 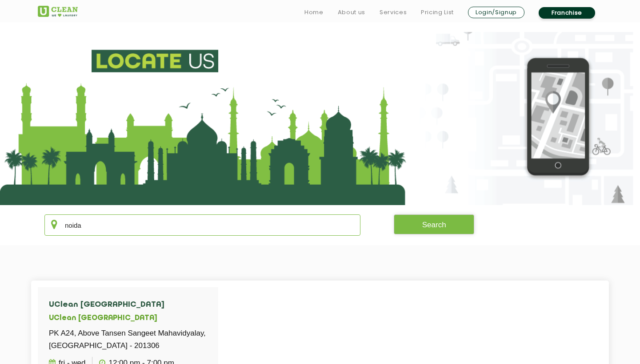 I want to click on a: Franchise, so click(x=567, y=13).